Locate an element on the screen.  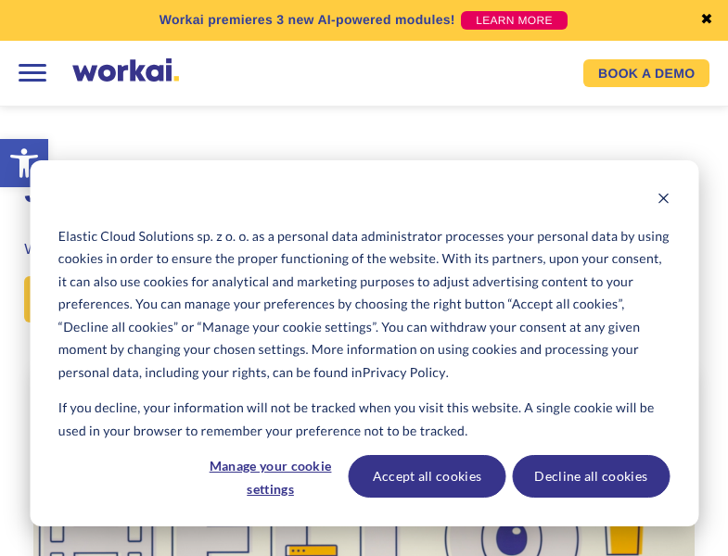
a: LEARN MORE is located at coordinates (514, 20).